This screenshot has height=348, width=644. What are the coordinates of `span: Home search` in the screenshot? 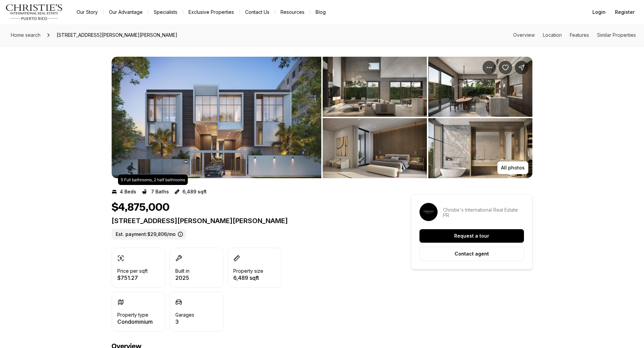 It's located at (25, 35).